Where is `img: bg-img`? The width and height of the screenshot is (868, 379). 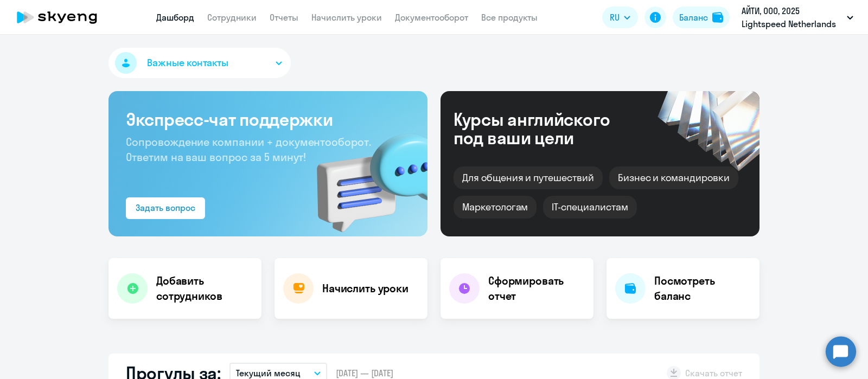 img: bg-img is located at coordinates (364, 175).